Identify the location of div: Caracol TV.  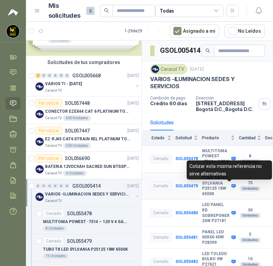
(168, 69).